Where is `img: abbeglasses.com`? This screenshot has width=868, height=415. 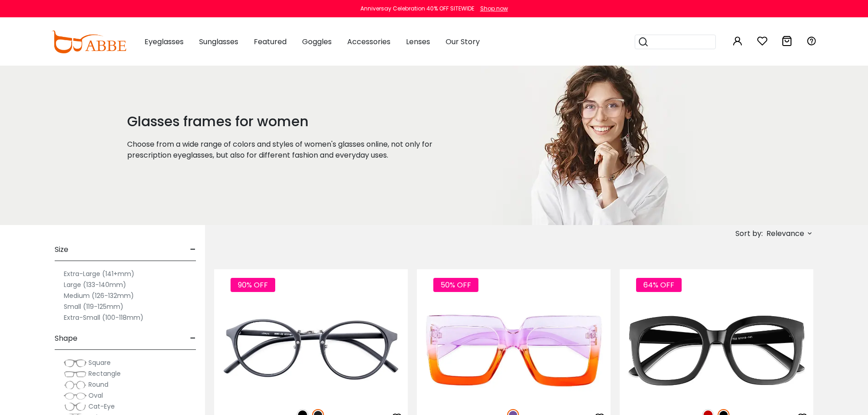 img: abbeglasses.com is located at coordinates (89, 42).